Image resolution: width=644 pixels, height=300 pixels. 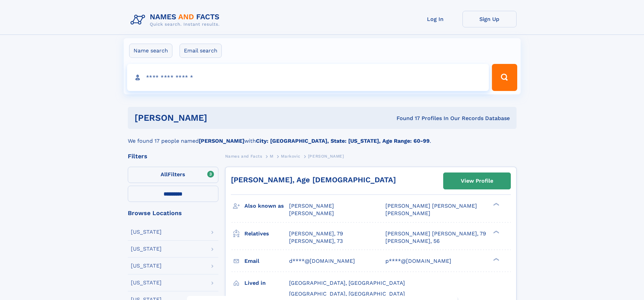 What do you see at coordinates (267, 206) in the screenshot?
I see `h3: Also known as` at bounding box center [267, 206].